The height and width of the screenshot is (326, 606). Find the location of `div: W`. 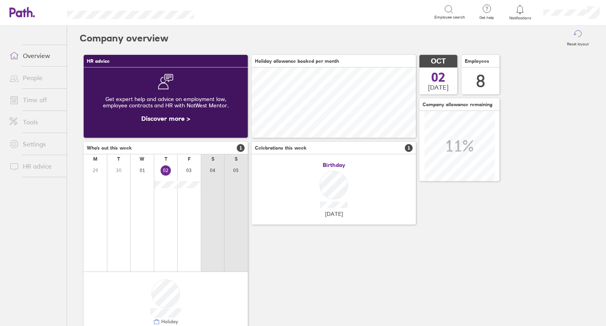

div: W is located at coordinates (142, 159).